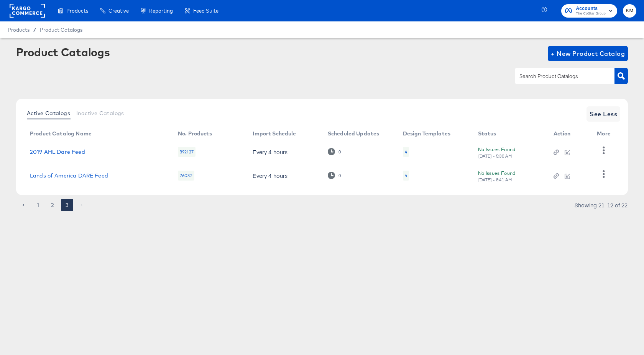 The height and width of the screenshot is (355, 644). What do you see at coordinates (38, 206) in the screenshot?
I see `button: Go to page 1` at bounding box center [38, 206].